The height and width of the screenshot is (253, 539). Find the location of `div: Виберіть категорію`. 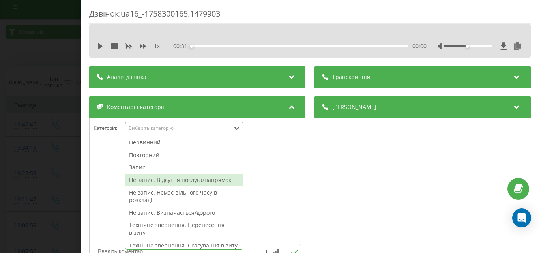

div: Виберіть категорію is located at coordinates (178, 128).